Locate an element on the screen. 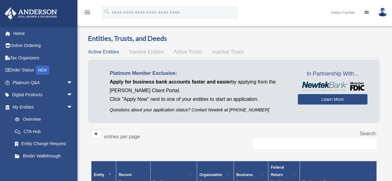  a: Overview is located at coordinates (42, 120).